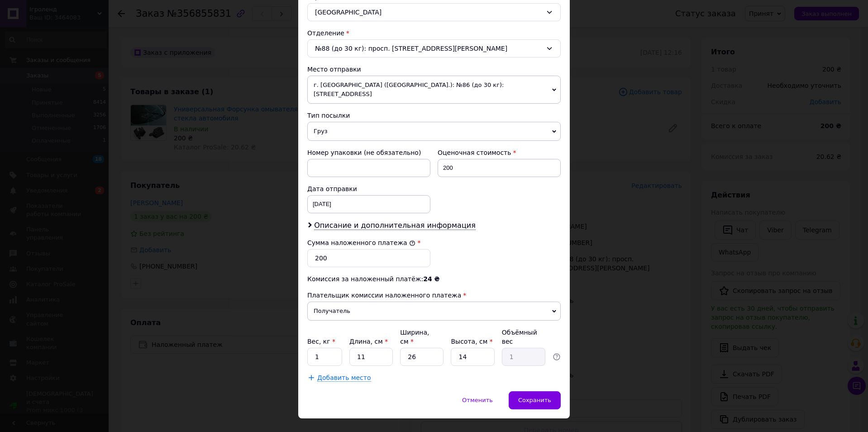 This screenshot has width=868, height=432. Describe the element at coordinates (369, 188) in the screenshot. I see `div: Дата отправки` at that location.